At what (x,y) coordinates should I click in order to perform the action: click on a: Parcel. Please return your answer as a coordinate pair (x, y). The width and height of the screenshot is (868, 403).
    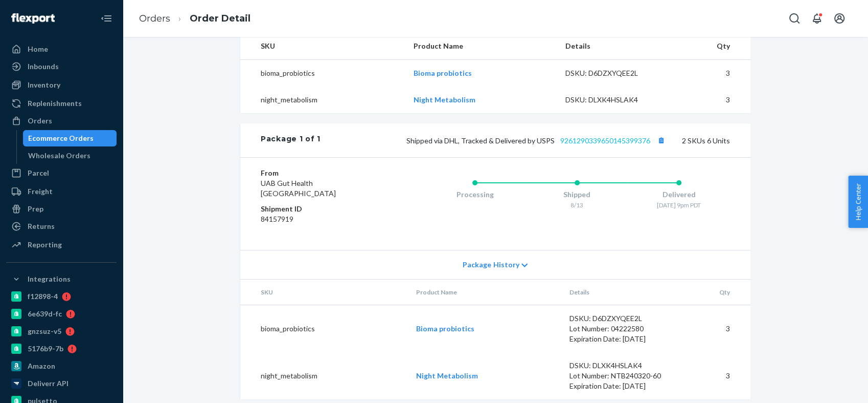
    Looking at the image, I should click on (62, 173).